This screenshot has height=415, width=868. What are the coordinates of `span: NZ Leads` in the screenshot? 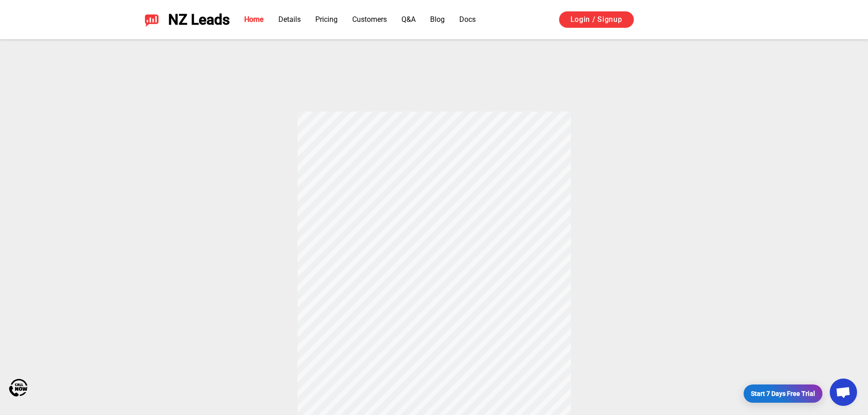 It's located at (198, 19).